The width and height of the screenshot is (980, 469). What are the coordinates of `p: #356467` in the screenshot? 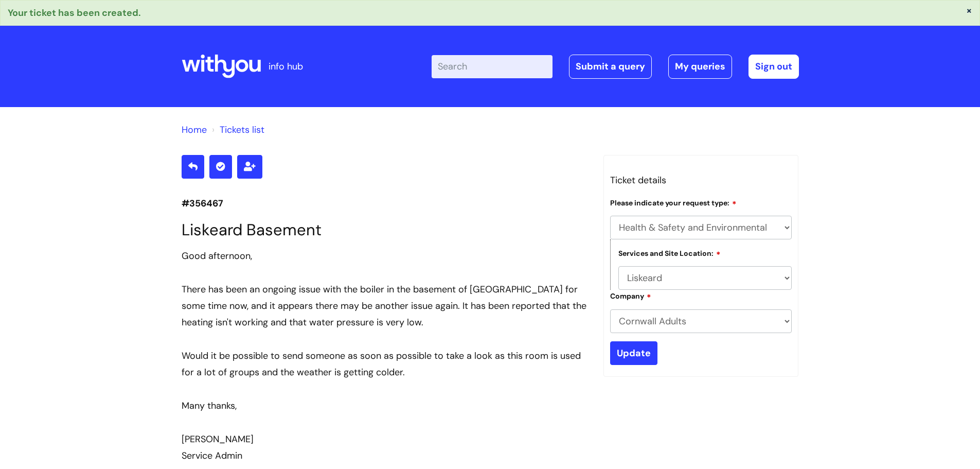 It's located at (385, 203).